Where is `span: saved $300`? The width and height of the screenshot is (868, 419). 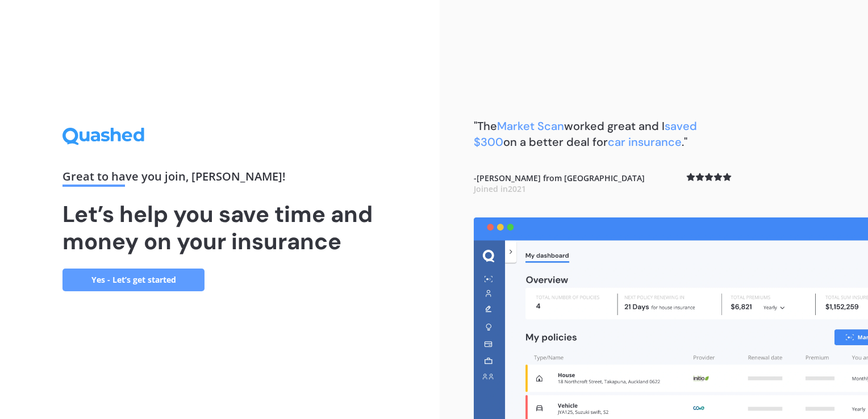
span: saved $300 is located at coordinates (585, 134).